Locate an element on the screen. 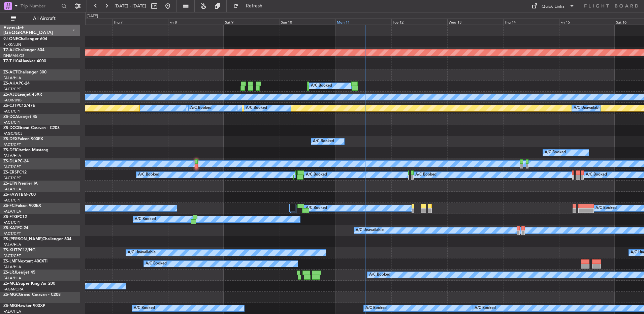  a: ZS-KHTPC12/NG is located at coordinates (19, 251).